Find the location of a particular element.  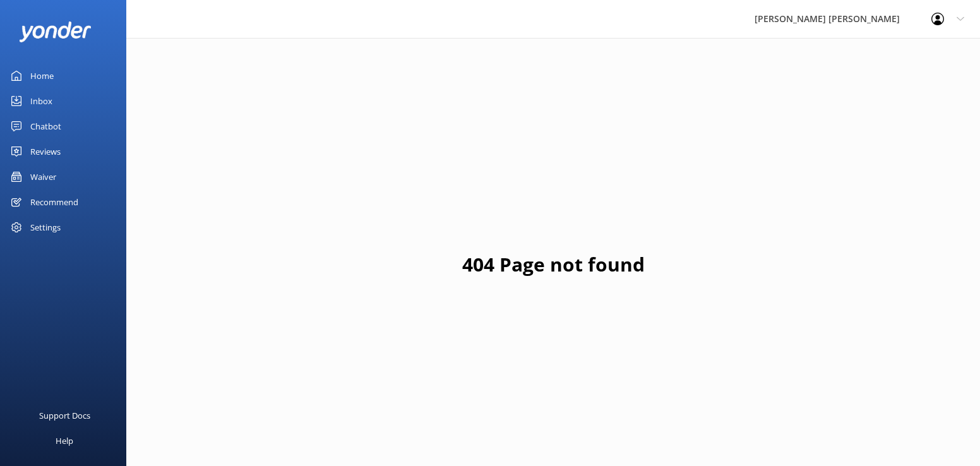

div: Support Docs is located at coordinates (64, 416).